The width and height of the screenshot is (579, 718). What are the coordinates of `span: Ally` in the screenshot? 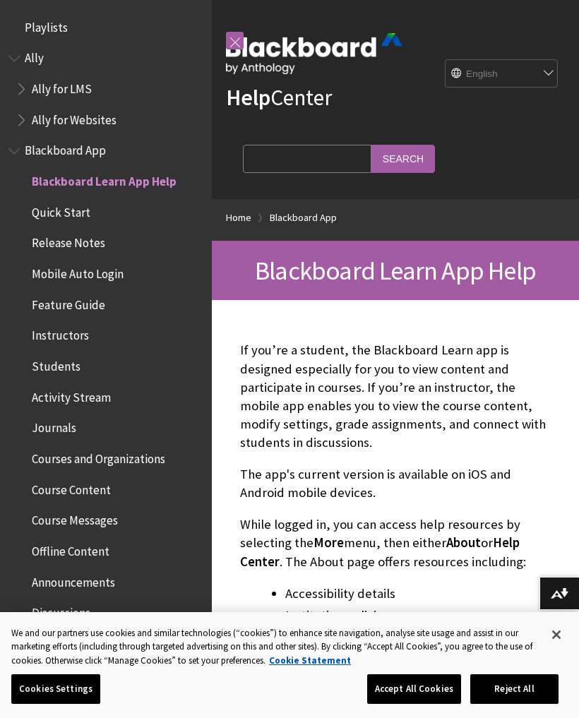 It's located at (34, 56).